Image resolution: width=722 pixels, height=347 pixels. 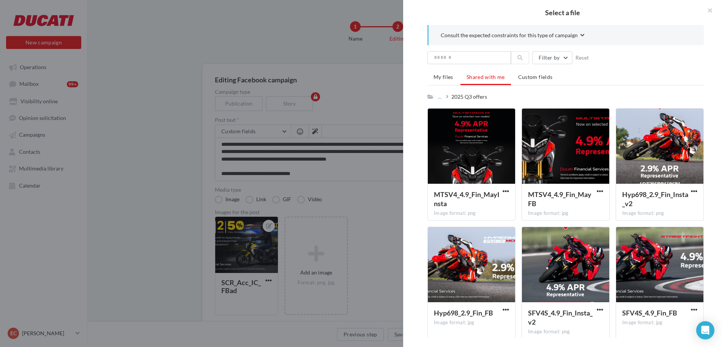 I want to click on span: Consult the expected constraints for this type of campaign, so click(x=509, y=35).